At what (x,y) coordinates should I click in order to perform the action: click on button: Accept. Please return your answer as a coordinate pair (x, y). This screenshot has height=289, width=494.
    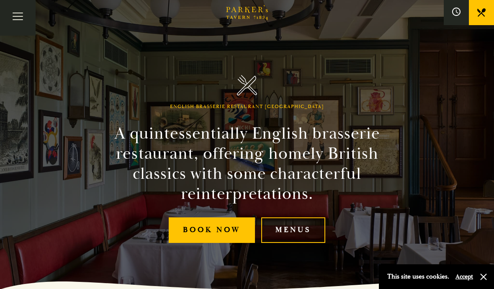
    Looking at the image, I should click on (464, 276).